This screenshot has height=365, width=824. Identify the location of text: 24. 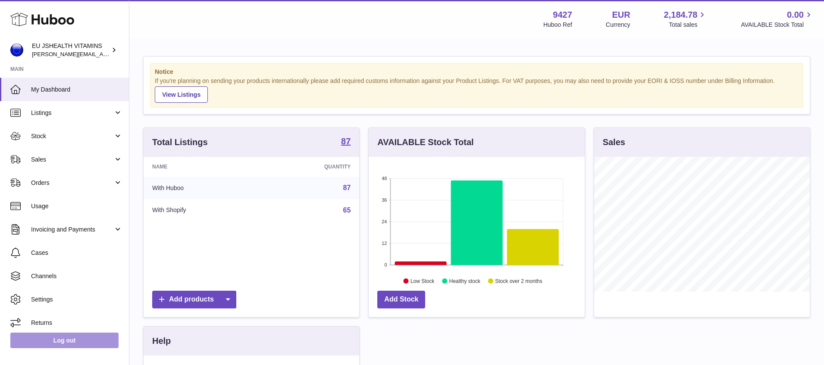
(385, 221).